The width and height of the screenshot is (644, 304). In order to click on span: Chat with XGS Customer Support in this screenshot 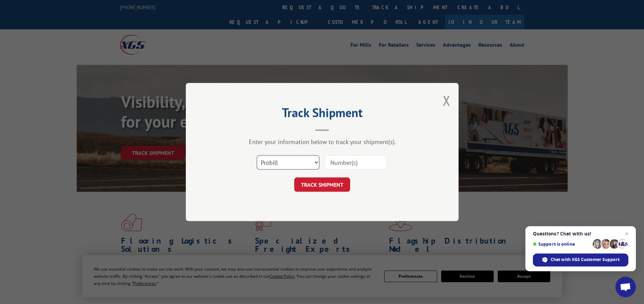, I will do `click(585, 259)`.